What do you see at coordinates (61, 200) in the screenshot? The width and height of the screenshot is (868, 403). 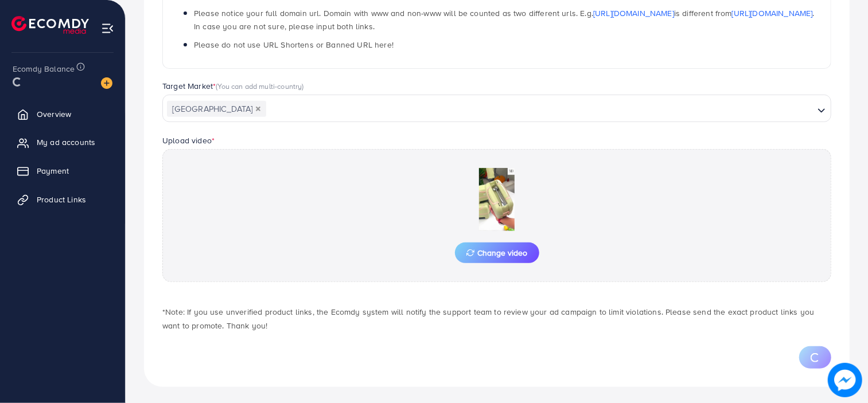 I see `span: Product Links` at bounding box center [61, 200].